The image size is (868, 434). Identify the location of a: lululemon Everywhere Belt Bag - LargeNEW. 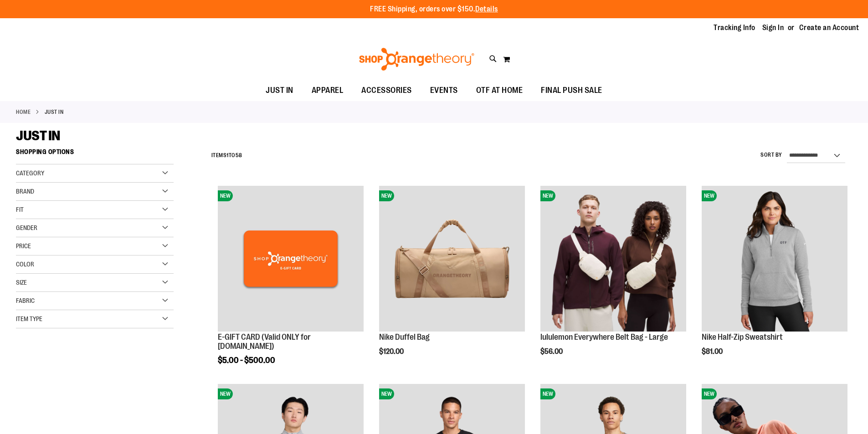
(613, 259).